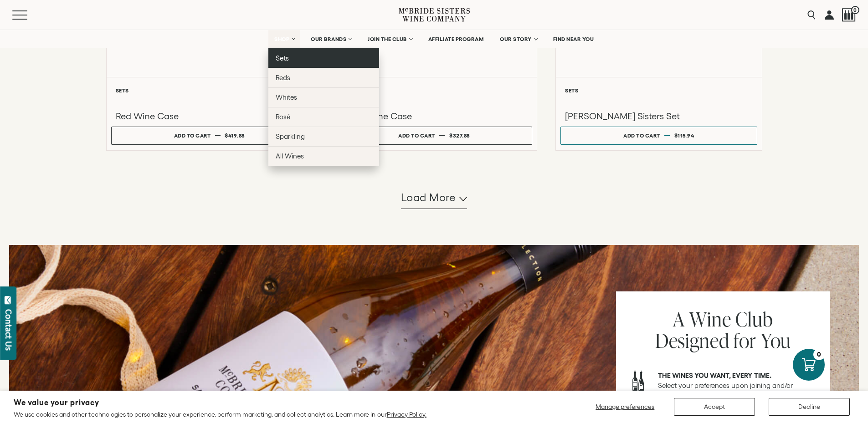 This screenshot has height=423, width=868. What do you see at coordinates (209, 116) in the screenshot?
I see `h3: Red Wine Case` at bounding box center [209, 116].